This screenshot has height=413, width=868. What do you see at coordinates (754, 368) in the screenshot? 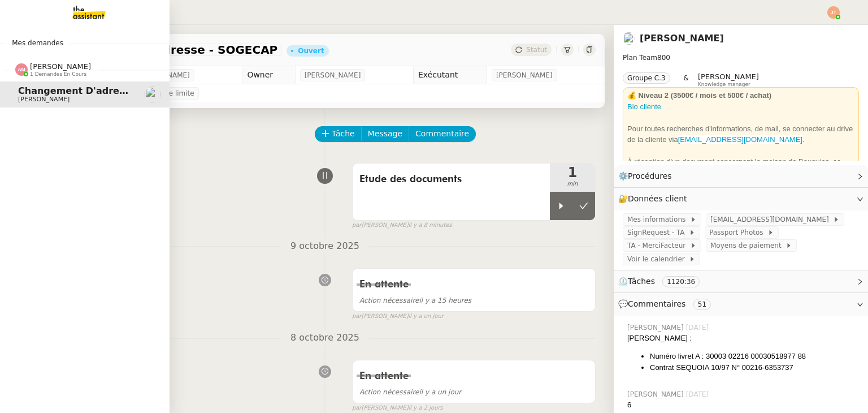
I see `li: Contrat SEQUOIA 10/97 N° 00216-6353737` at bounding box center [754, 368].